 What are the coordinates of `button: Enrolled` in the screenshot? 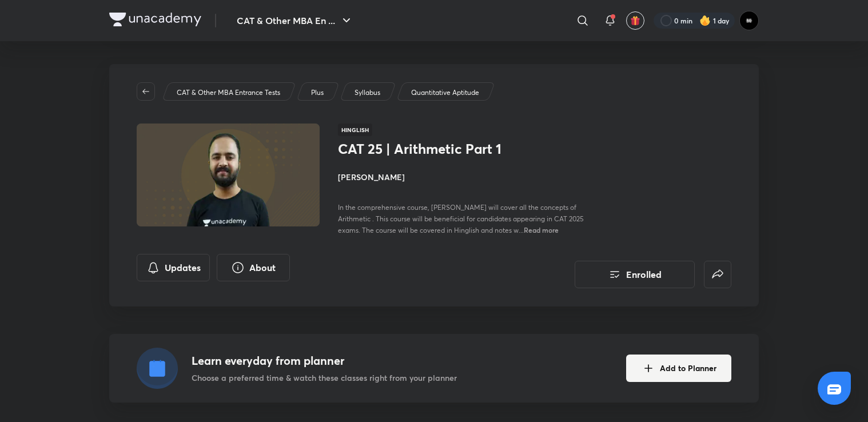 It's located at (634, 275).